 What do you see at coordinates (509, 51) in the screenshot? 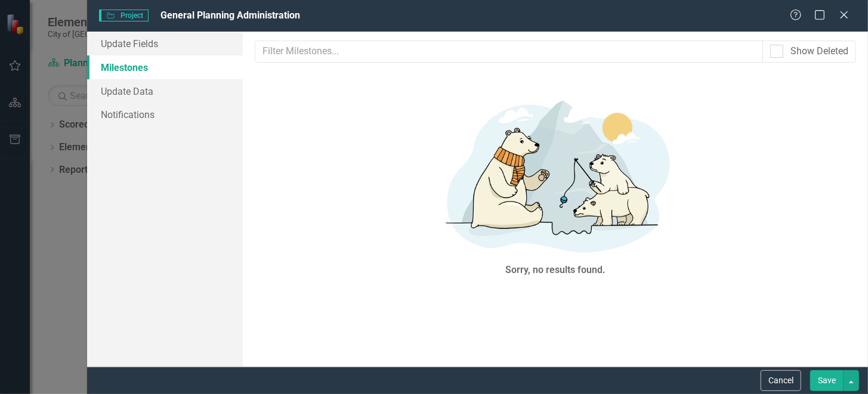
I see `input: Filter Milestones...` at bounding box center [509, 51].